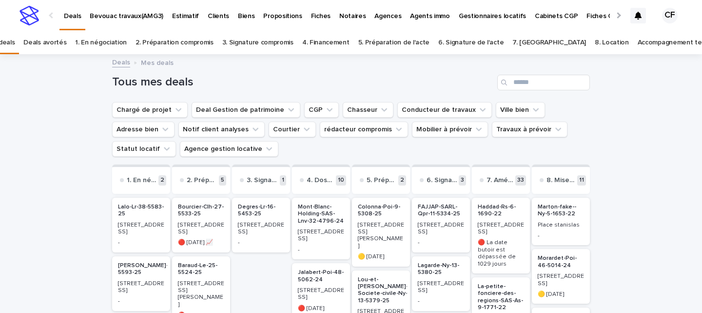 The image size is (702, 313). I want to click on p: Mont-Blanc-Holding-SAS-Lnv-32-4796-24, so click(321, 214).